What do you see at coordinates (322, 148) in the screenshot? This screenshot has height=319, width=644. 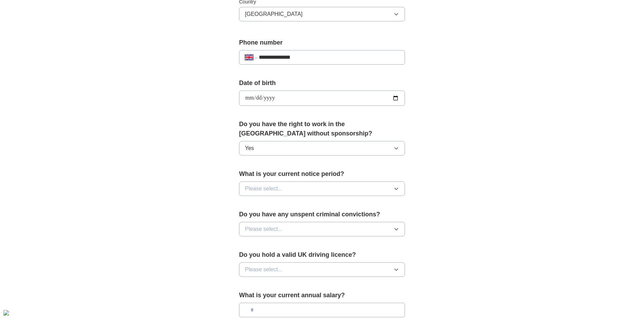 I see `button: Yes` at bounding box center [322, 148].